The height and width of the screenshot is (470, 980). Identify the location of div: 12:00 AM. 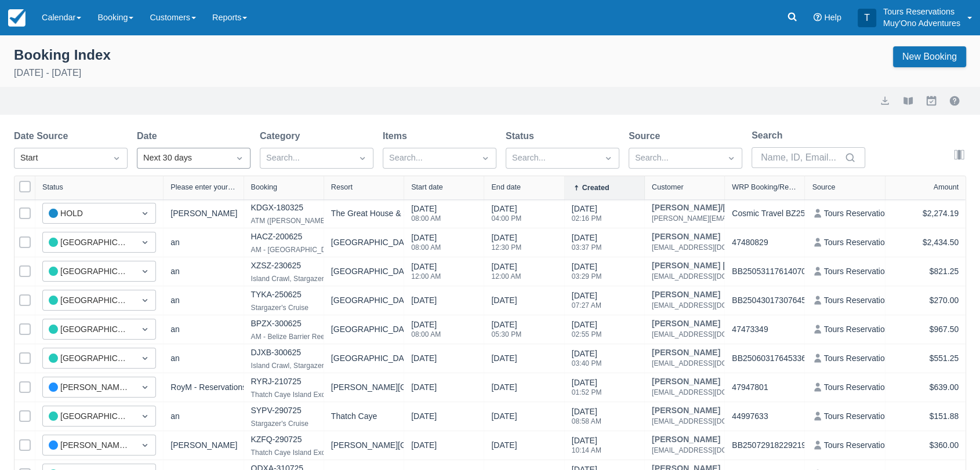
(425, 277).